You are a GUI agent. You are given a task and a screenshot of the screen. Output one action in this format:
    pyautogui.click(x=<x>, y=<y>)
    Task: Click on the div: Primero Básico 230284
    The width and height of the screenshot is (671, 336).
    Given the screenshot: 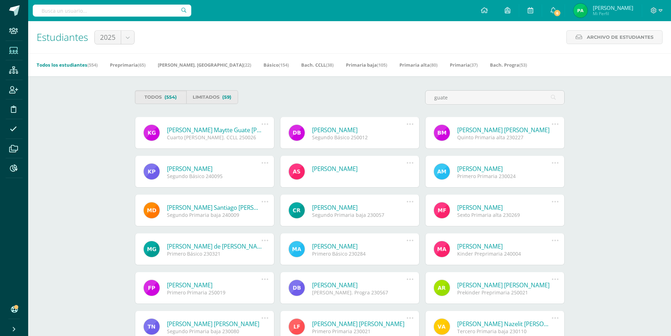 What is the action you would take?
    pyautogui.click(x=359, y=253)
    